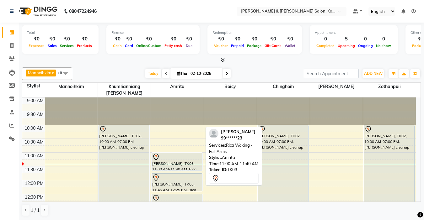 The image size is (424, 220). What do you see at coordinates (129, 46) in the screenshot?
I see `span: Card` at bounding box center [129, 46].